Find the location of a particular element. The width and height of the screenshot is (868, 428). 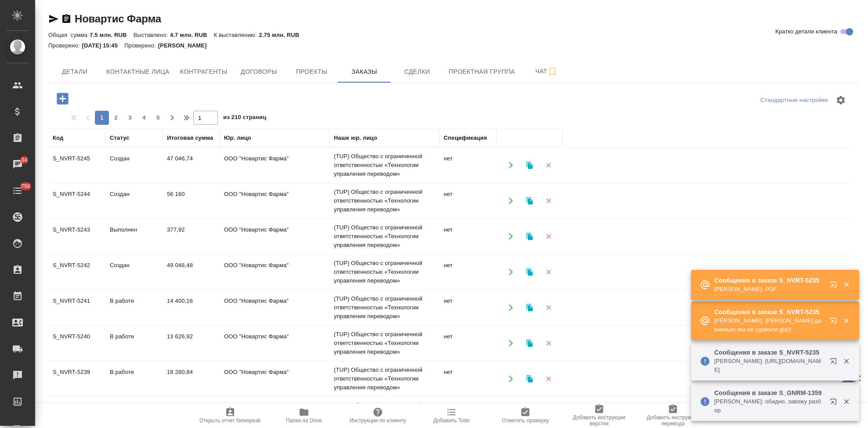

td: S_NVRT-5240 is located at coordinates (77, 343).